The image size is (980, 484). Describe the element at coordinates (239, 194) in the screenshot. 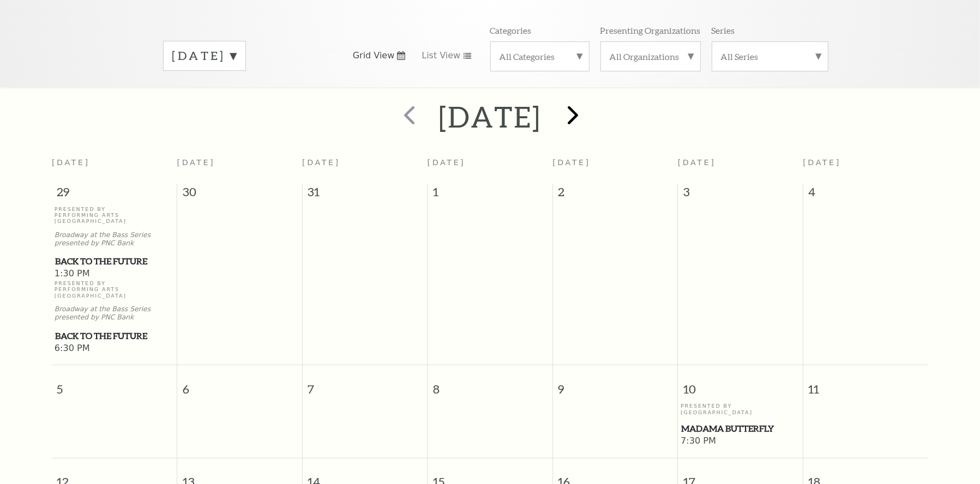

I see `span: 30` at that location.